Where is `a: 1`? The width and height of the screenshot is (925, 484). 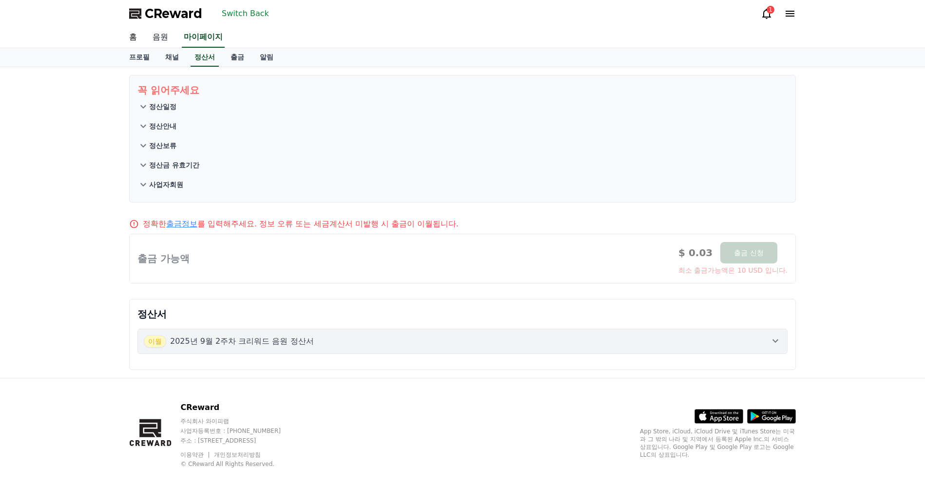 a: 1 is located at coordinates (767, 14).